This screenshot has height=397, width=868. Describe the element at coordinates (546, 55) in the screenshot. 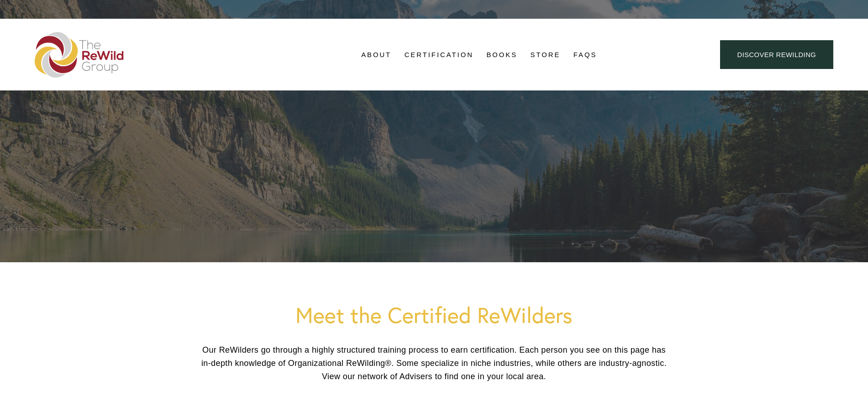

I see `a: Store` at that location.